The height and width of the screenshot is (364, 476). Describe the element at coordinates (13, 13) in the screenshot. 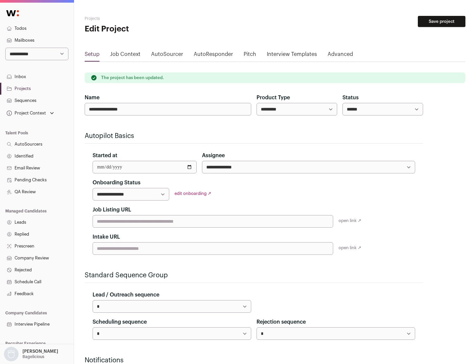

I see `img: Wellfound` at that location.